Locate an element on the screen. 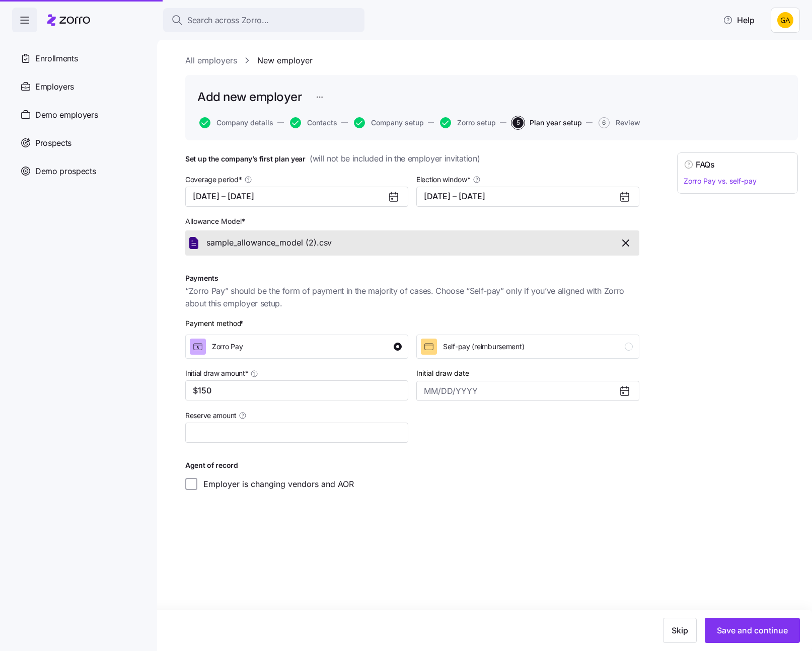 The image size is (812, 651). button: Help is located at coordinates (739, 20).